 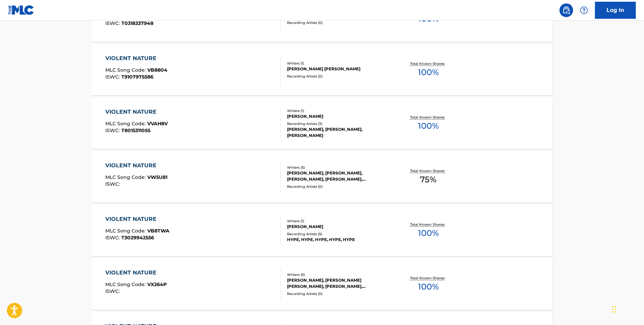 What do you see at coordinates (566, 11) in the screenshot?
I see `a: Public Search` at bounding box center [566, 11].